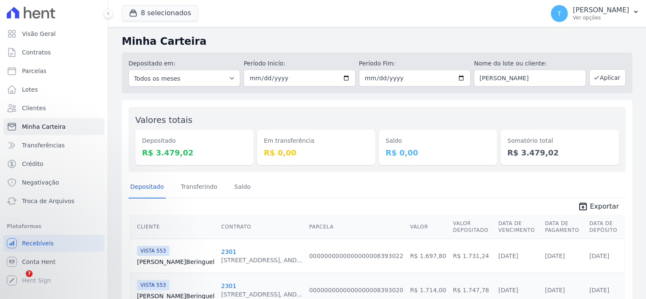  Describe the element at coordinates (428, 256) in the screenshot. I see `td: R$ 1.697,80` at that location.